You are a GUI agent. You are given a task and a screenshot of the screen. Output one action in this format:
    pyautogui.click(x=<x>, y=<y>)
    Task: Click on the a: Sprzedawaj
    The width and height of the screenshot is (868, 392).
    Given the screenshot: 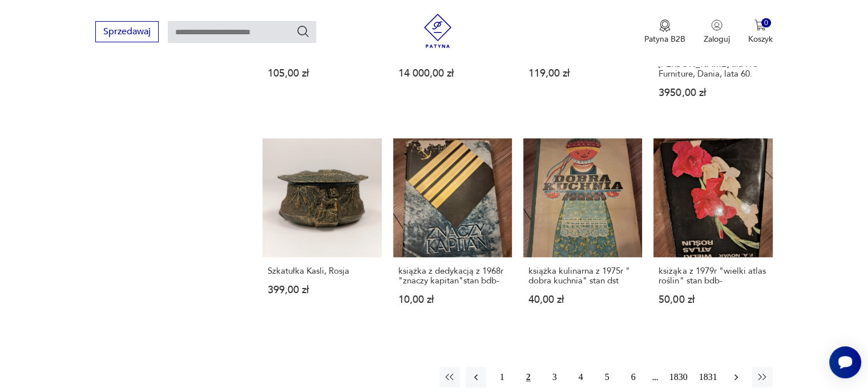 What is the action you would take?
    pyautogui.click(x=127, y=32)
    